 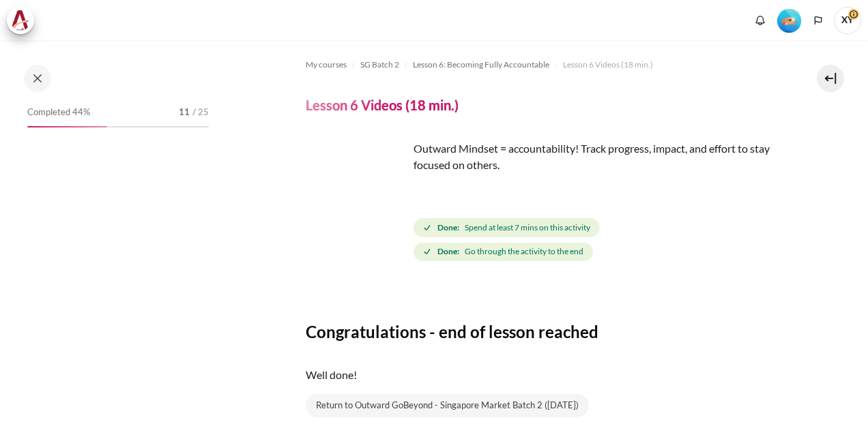 I want to click on h3: Congratulations - end of lesson reached, so click(x=539, y=331).